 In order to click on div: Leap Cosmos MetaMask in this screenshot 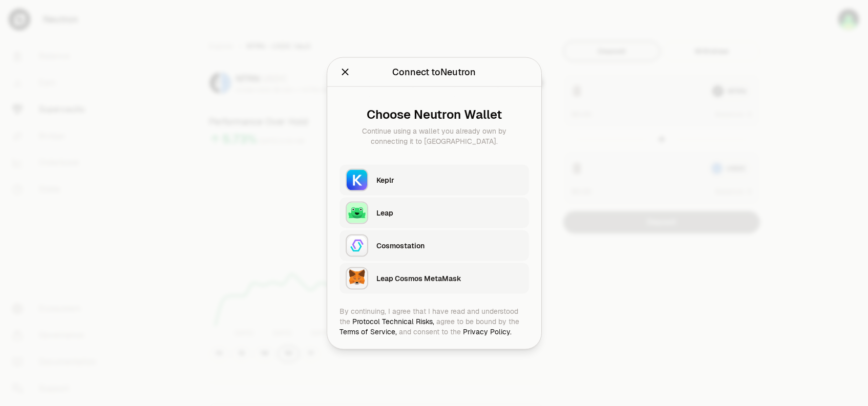, I will do `click(450, 278)`.